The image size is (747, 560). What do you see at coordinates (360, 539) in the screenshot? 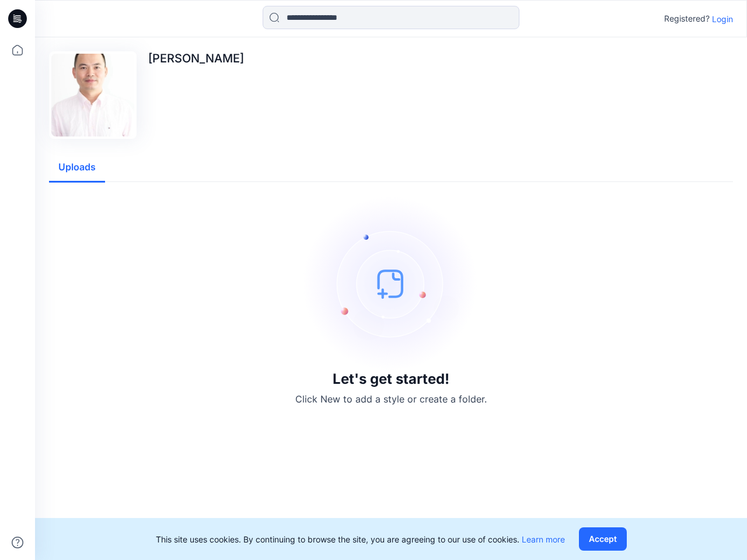
I see `p: This site uses cookies. By continuing to browse the site, you are agreeing to our use of cookies.` at bounding box center [360, 539].